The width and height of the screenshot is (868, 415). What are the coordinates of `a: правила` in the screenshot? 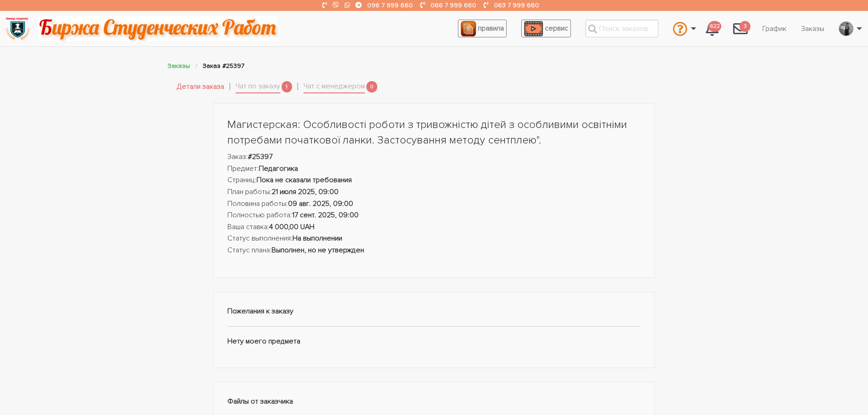 It's located at (482, 28).